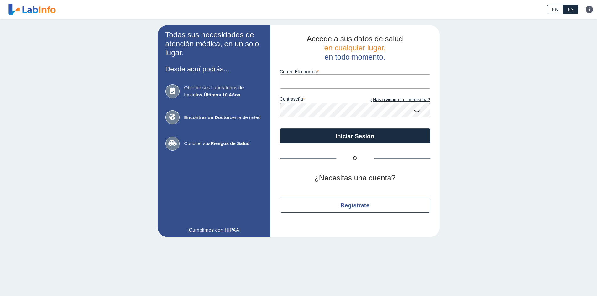  What do you see at coordinates (355, 178) in the screenshot?
I see `h2: ¿Necesitas una cuenta?` at bounding box center [355, 178].